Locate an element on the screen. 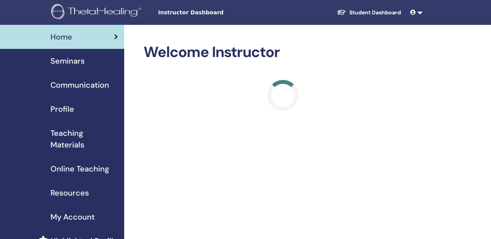 This screenshot has width=491, height=239. img: graduation-cap-white.svg is located at coordinates (342, 12).